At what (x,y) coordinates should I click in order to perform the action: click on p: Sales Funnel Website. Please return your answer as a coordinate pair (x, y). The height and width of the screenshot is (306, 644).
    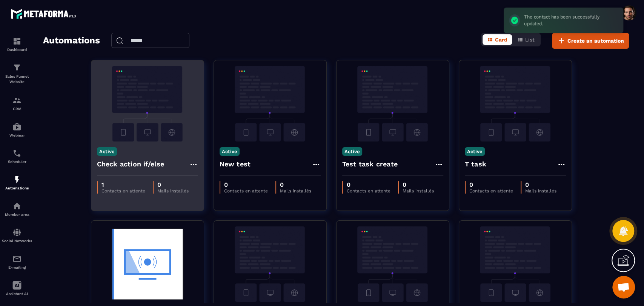
    Looking at the image, I should click on (17, 79).